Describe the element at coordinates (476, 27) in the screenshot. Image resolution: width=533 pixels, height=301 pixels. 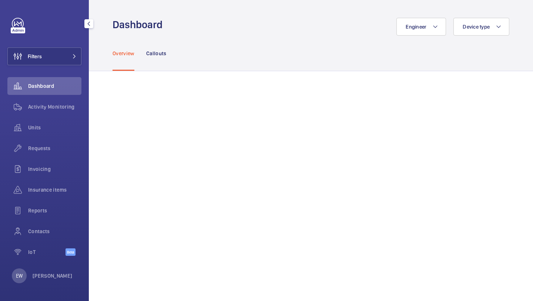
I see `span: Device type` at that location.